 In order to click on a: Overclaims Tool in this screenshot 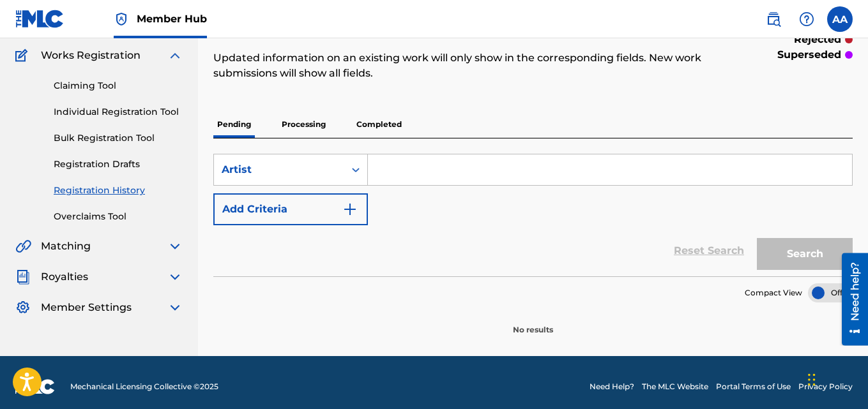, I will do `click(118, 216)`.